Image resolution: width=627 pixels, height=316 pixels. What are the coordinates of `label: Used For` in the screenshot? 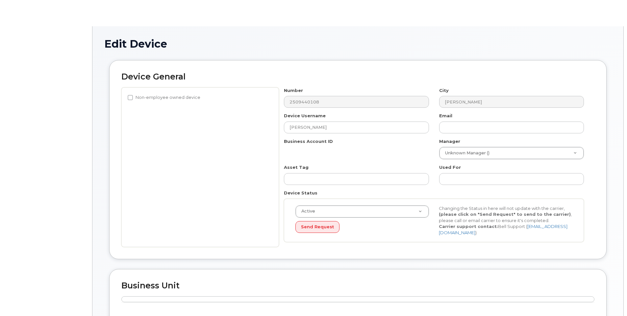 It's located at (450, 167).